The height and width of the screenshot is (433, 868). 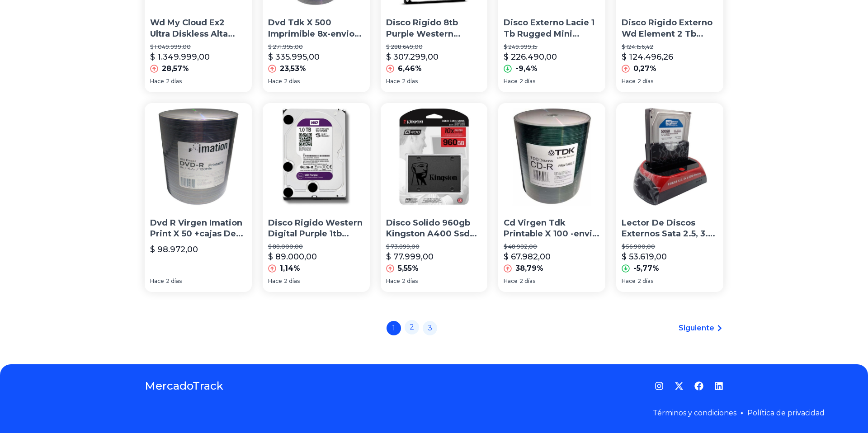 What do you see at coordinates (552, 47) in the screenshot?
I see `p: $ 249.999,15` at bounding box center [552, 47].